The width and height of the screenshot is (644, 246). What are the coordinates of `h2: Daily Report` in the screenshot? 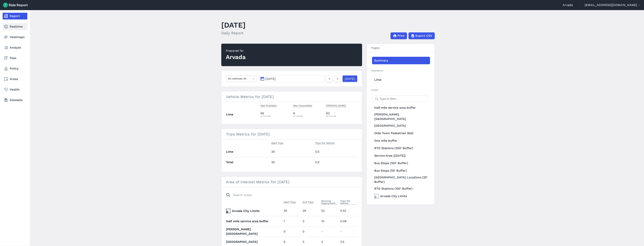 It's located at (234, 33).